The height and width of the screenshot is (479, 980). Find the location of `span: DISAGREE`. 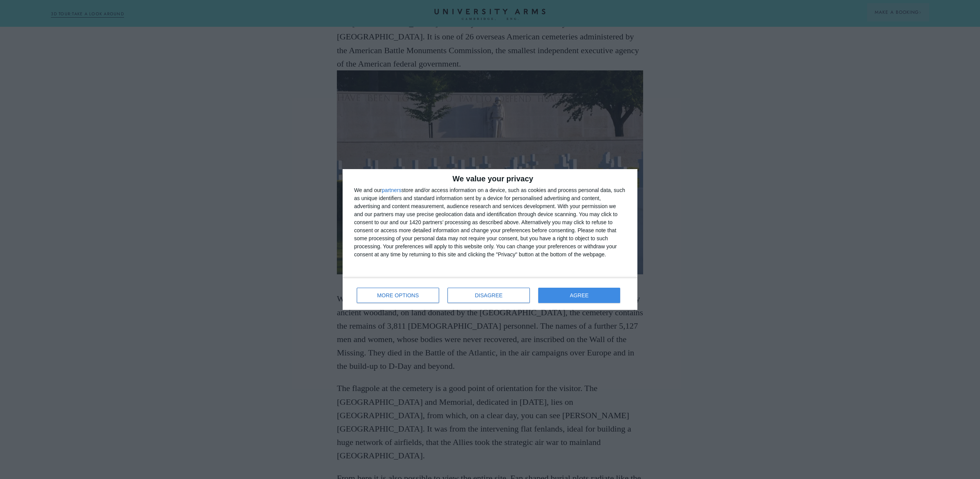

span: DISAGREE is located at coordinates (489, 295).